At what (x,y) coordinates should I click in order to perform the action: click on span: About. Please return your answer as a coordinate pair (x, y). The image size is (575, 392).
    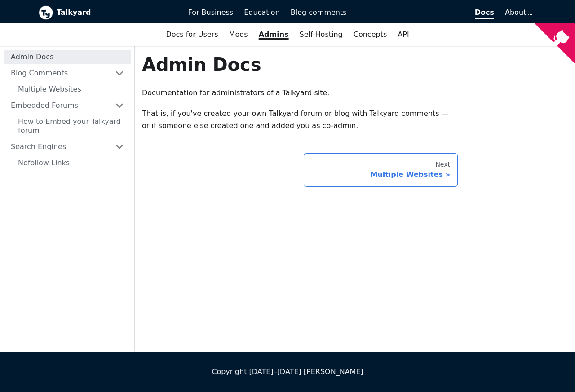
    Looking at the image, I should click on (518, 12).